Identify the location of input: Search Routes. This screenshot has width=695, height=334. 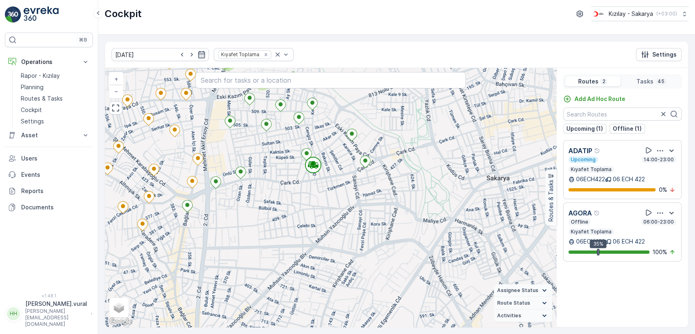
(622, 114).